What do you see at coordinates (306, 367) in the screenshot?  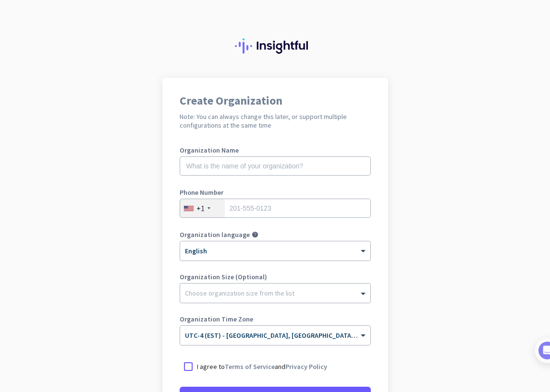 I see `a: Privacy Policy` at bounding box center [306, 367].